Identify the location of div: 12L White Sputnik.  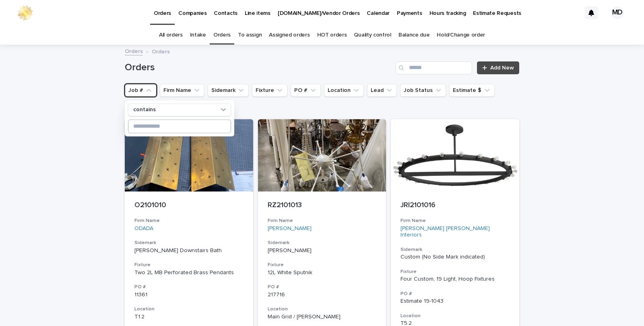
(322, 273).